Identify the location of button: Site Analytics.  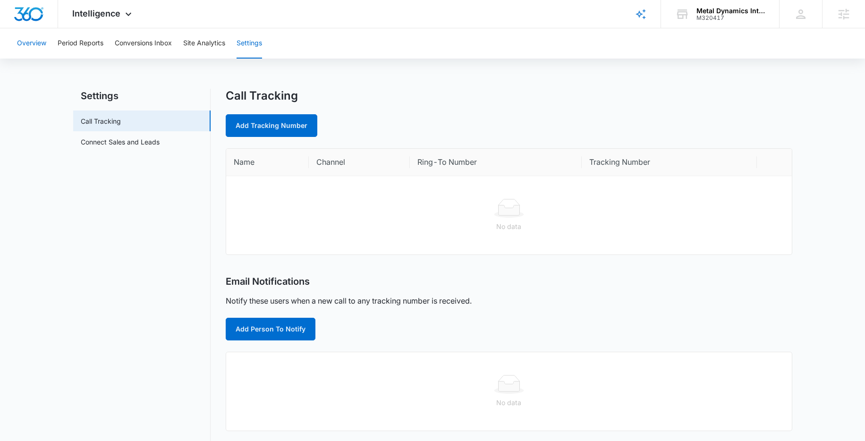
(204, 43).